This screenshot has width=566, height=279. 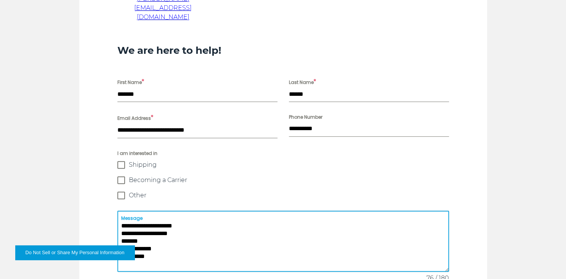 I want to click on span: Becoming a Carrier, so click(x=158, y=180).